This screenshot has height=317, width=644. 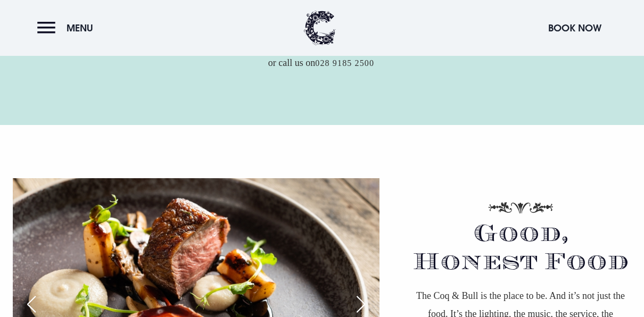 What do you see at coordinates (575, 27) in the screenshot?
I see `button: Book Now` at bounding box center [575, 27].